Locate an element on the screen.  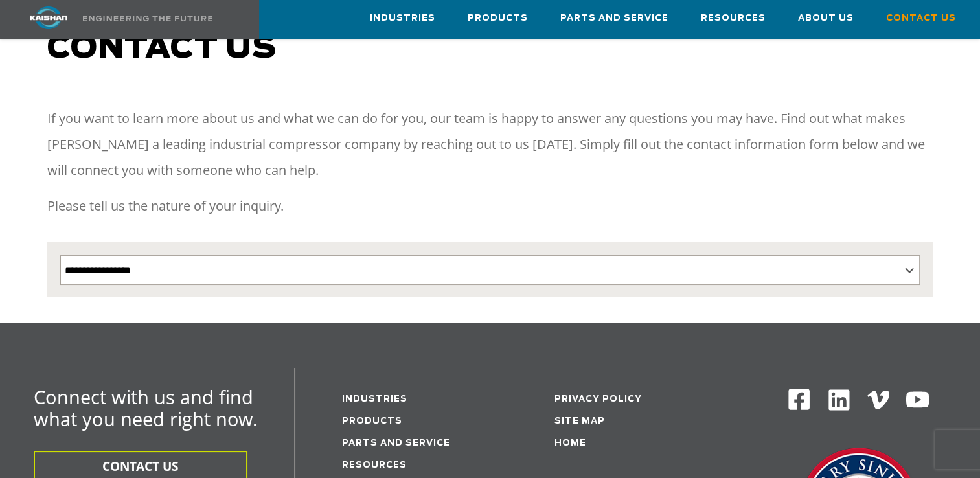
a: Parts and Service is located at coordinates (614, 18).